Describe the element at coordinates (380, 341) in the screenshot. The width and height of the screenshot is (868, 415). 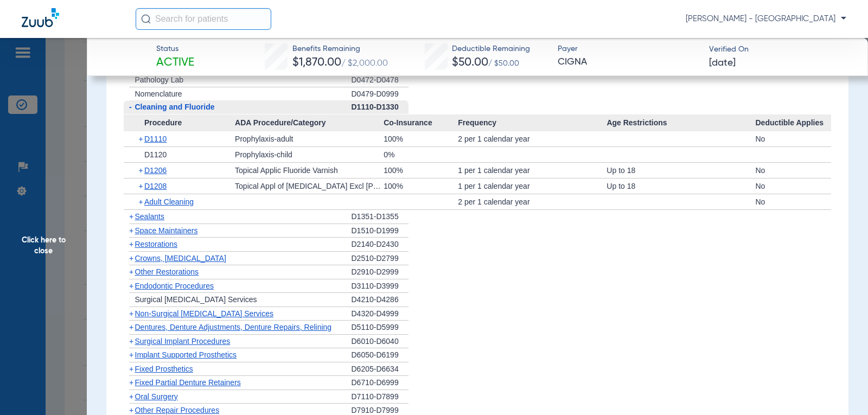
I see `div: D6010-D6040` at that location.